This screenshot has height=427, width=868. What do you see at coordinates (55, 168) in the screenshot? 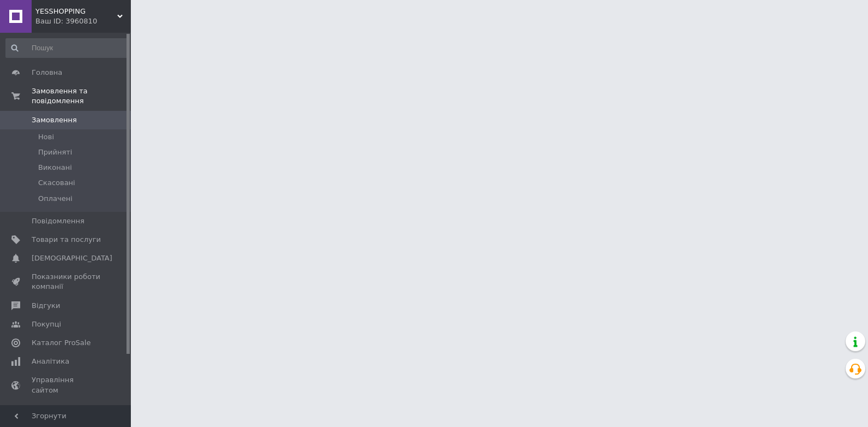
I see `span: Виконані` at bounding box center [55, 168].